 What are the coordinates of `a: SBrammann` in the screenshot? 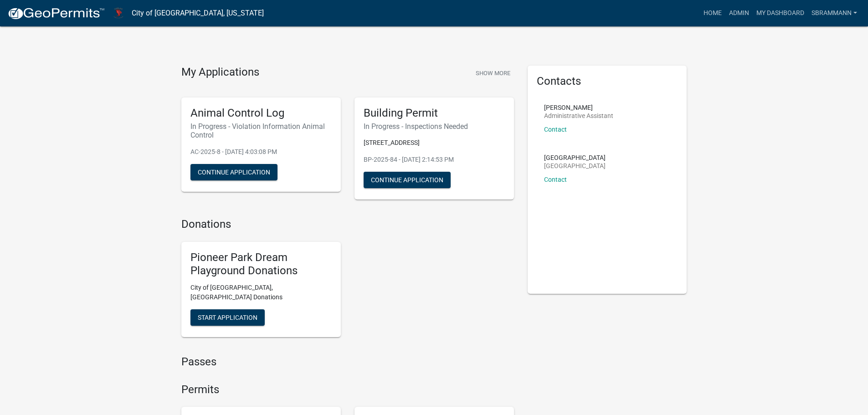 It's located at (834, 13).